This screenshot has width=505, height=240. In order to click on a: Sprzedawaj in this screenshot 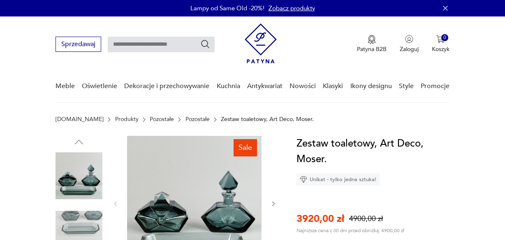, I will do `click(78, 45)`.